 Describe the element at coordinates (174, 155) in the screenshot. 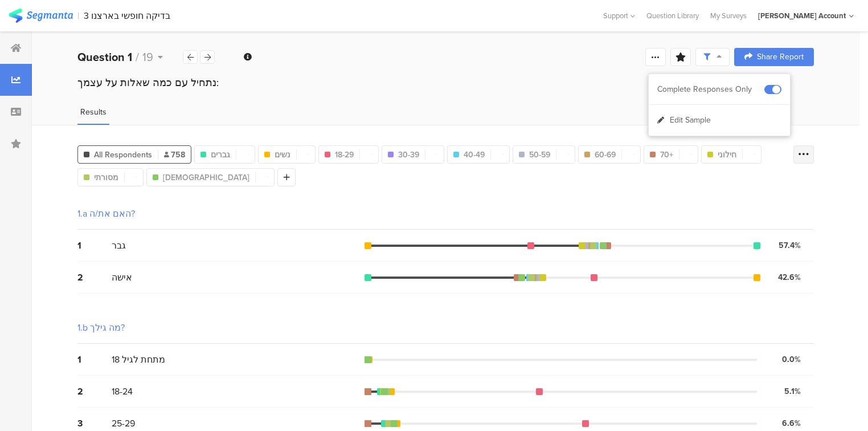

I see `span: 758` at that location.